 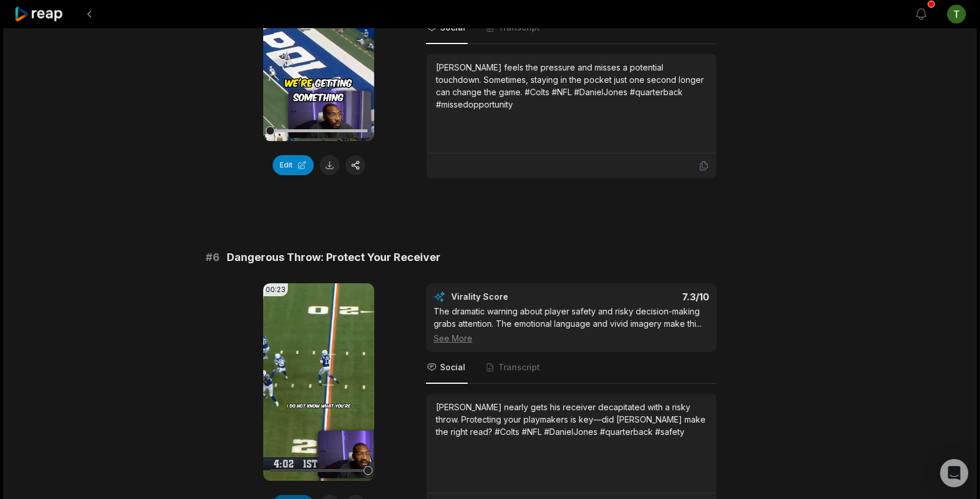 What do you see at coordinates (514, 297) in the screenshot?
I see `div: Virality Score` at bounding box center [514, 297].